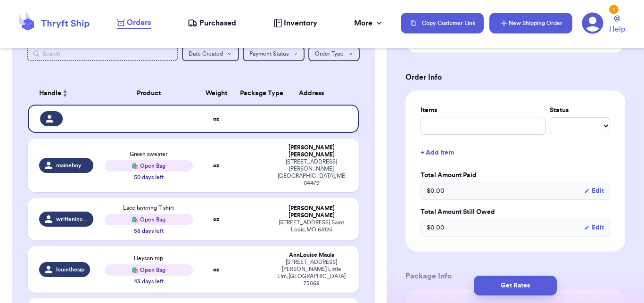 Image resolution: width=644 pixels, height=303 pixels. I want to click on a: Orders, so click(134, 23).